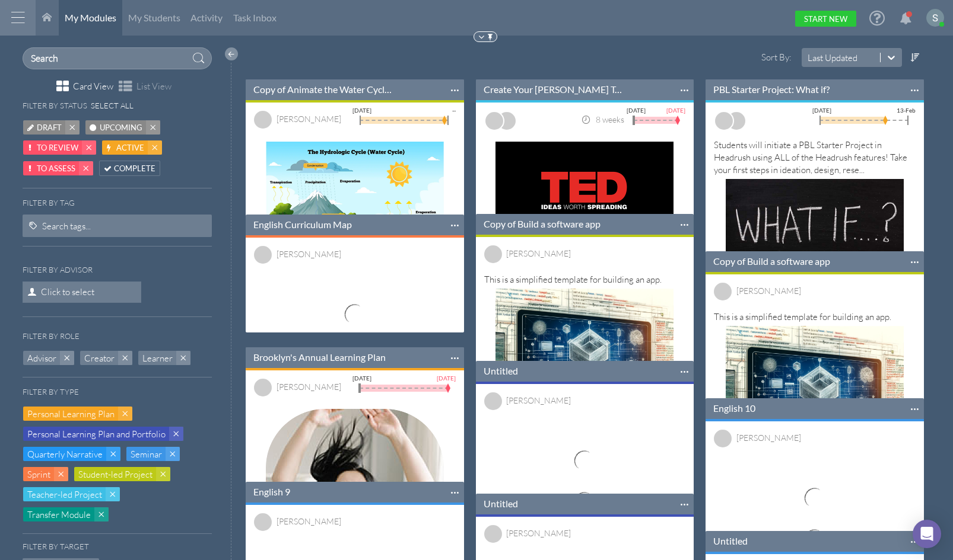 The height and width of the screenshot is (560, 953). What do you see at coordinates (814, 205) in the screenshot?
I see `div: Students will initiate a PBL Starter Project in Headrush using ALL of the Headrush features! Take...` at bounding box center [814, 205].